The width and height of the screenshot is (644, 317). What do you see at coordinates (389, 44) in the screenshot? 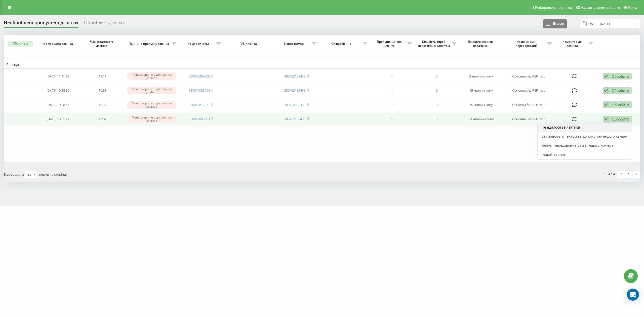
I see `span: Пропущених від клієнта` at bounding box center [389, 44].